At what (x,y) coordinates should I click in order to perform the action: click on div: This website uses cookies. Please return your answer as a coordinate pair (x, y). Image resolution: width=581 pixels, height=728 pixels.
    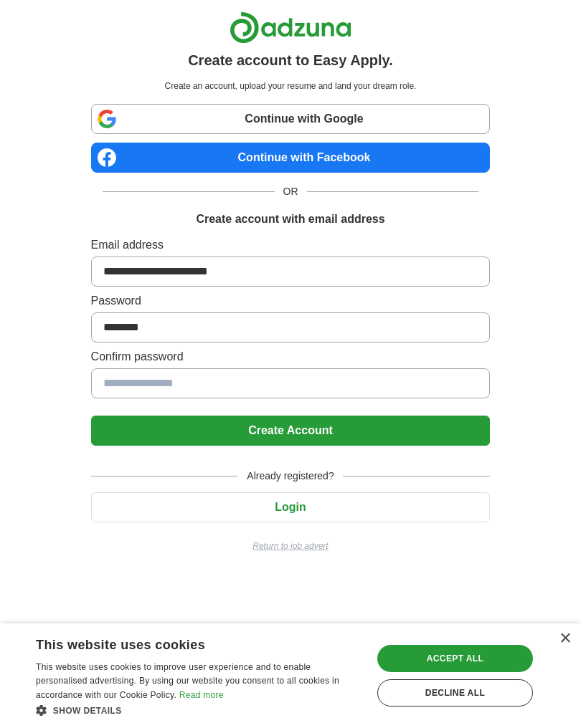
    Looking at the image, I should click on (180, 643).